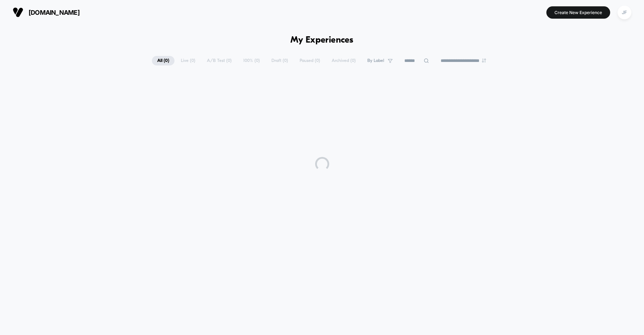  Describe the element at coordinates (322, 40) in the screenshot. I see `h1: My Experiences` at that location.